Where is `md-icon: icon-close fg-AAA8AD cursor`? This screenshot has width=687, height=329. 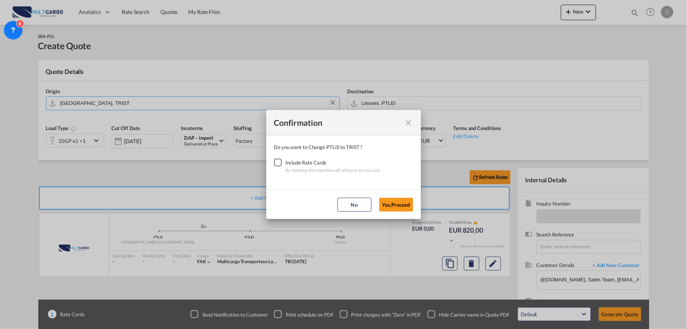
md-icon: icon-close fg-AAA8AD cursor is located at coordinates (409, 123).